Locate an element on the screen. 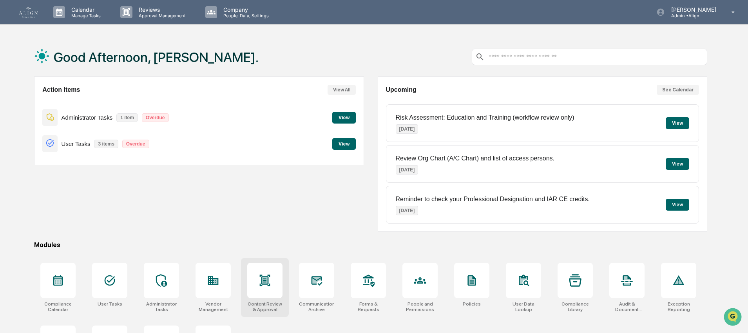 The width and height of the screenshot is (748, 333). button: Open customer support is located at coordinates (10, 10).